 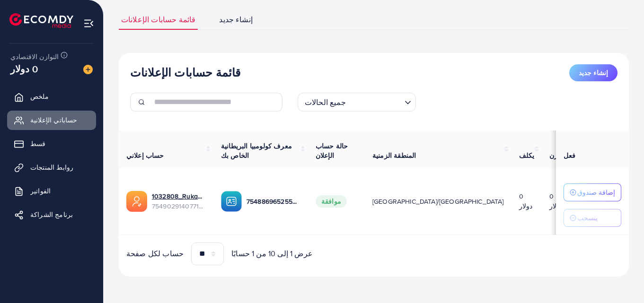 I want to click on font: جميع الحالات, so click(x=325, y=103).